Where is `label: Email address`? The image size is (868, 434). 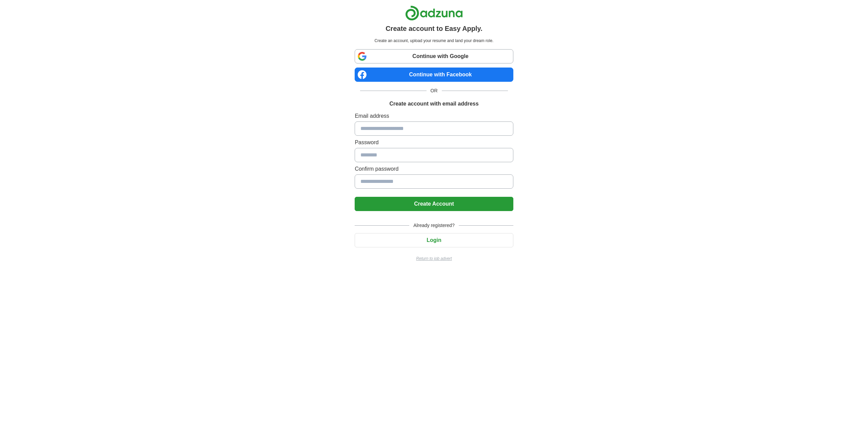
label: Email address is located at coordinates (434, 116).